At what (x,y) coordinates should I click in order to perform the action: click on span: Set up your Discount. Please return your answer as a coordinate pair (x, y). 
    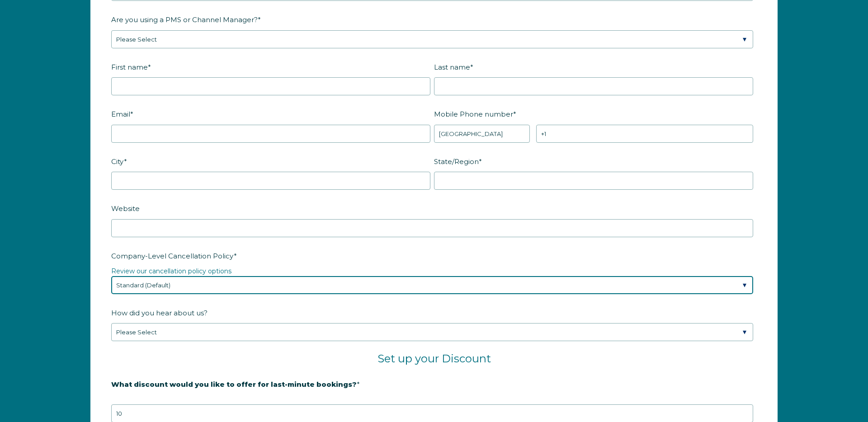
    Looking at the image, I should click on (434, 358).